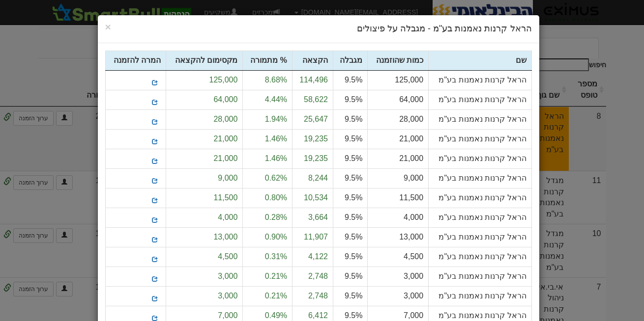 The image size is (644, 321). Describe the element at coordinates (184, 139) in the screenshot. I see `td: הקצאה בפועל לקבוצת סמארטבול 25%, לתשומת ליבך: עדכון המגבלות ישנה את אפשרויות ההקצאה הסופיות.` at that location.